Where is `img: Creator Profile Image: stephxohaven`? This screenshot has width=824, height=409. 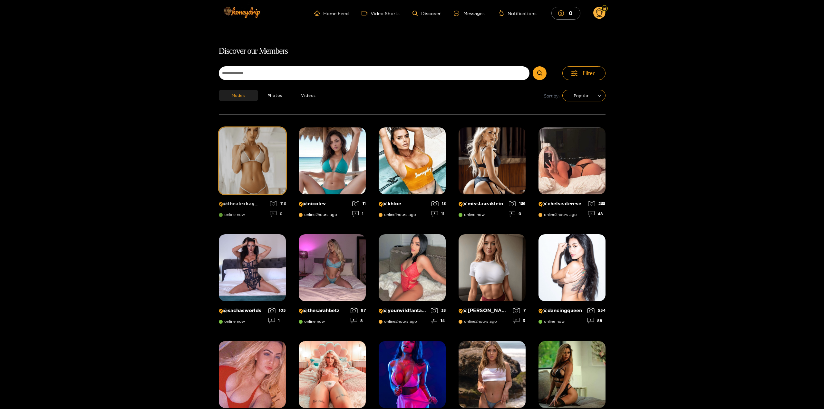 img: Creator Profile Image: stephxohaven is located at coordinates (492, 375).